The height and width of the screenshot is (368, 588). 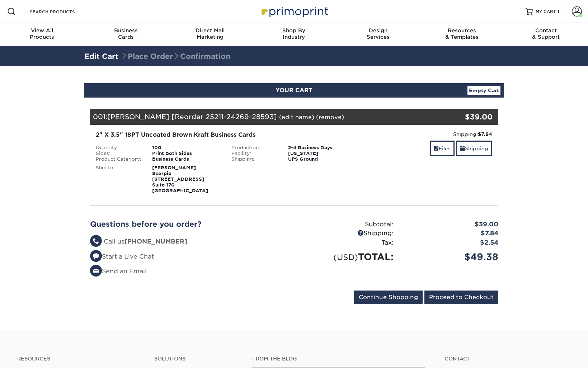 What do you see at coordinates (122, 257) in the screenshot?
I see `a: Start a Live Chat` at bounding box center [122, 257].